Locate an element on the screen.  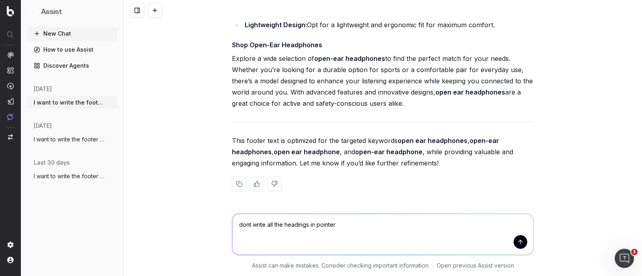
strong: open ear headphone is located at coordinates (307, 152).